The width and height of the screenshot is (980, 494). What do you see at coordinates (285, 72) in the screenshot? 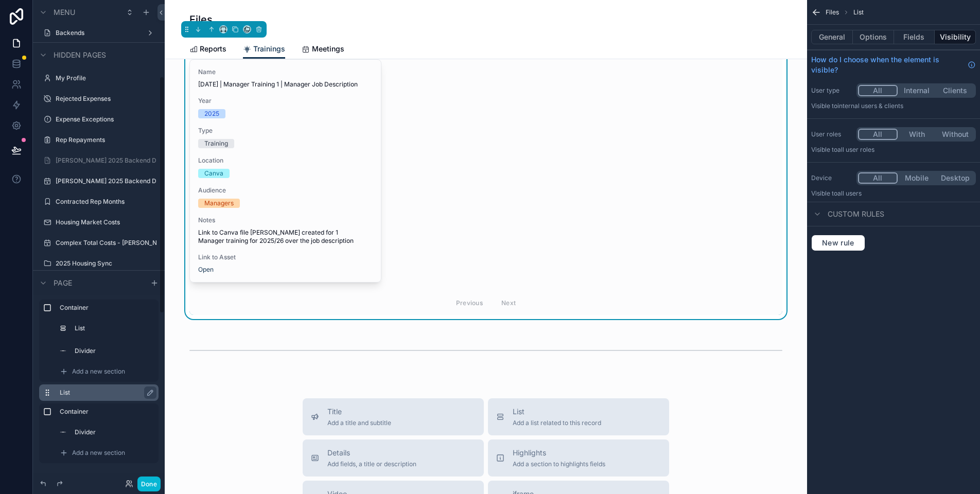
I see `span: Name` at bounding box center [285, 72].